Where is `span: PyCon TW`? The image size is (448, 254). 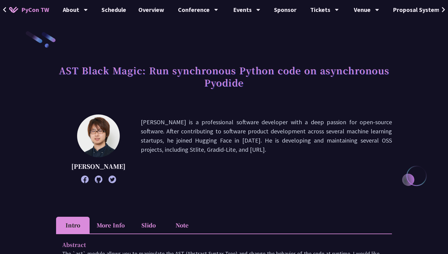
span: PyCon TW is located at coordinates (35, 10).